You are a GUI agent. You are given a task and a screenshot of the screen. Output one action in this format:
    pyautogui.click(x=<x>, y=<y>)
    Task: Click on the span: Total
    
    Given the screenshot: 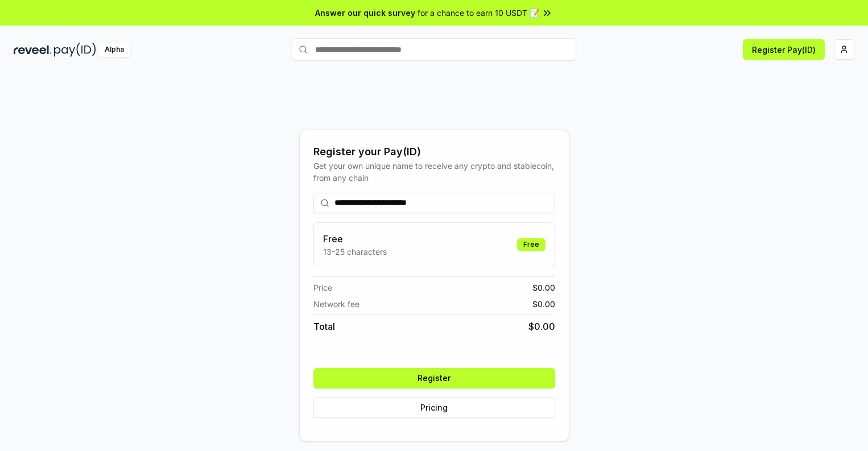 What is the action you would take?
    pyautogui.click(x=325, y=327)
    